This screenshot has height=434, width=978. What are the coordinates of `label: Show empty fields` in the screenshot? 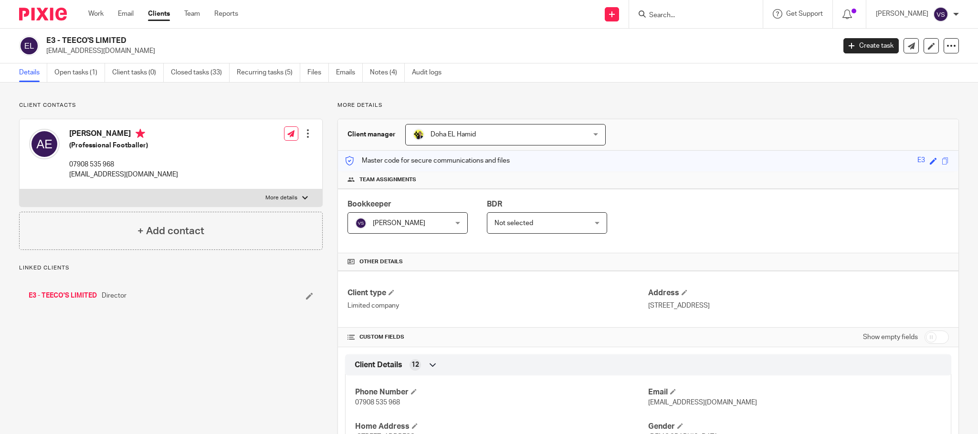 It's located at (890, 337).